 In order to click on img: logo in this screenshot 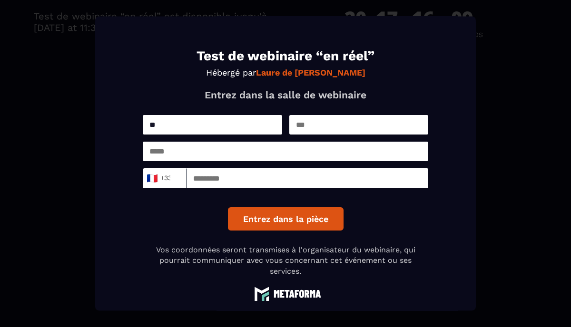, I will do `click(286, 294)`.